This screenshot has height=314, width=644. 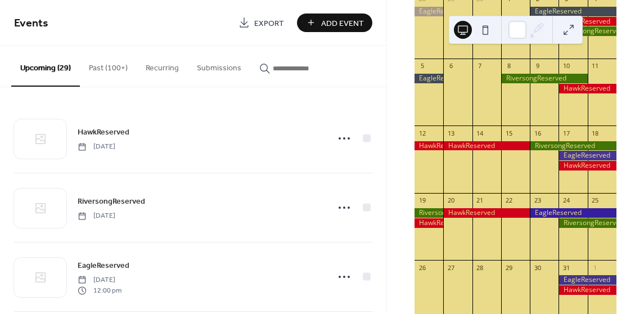 What do you see at coordinates (422, 133) in the screenshot?
I see `div: 12` at bounding box center [422, 133].